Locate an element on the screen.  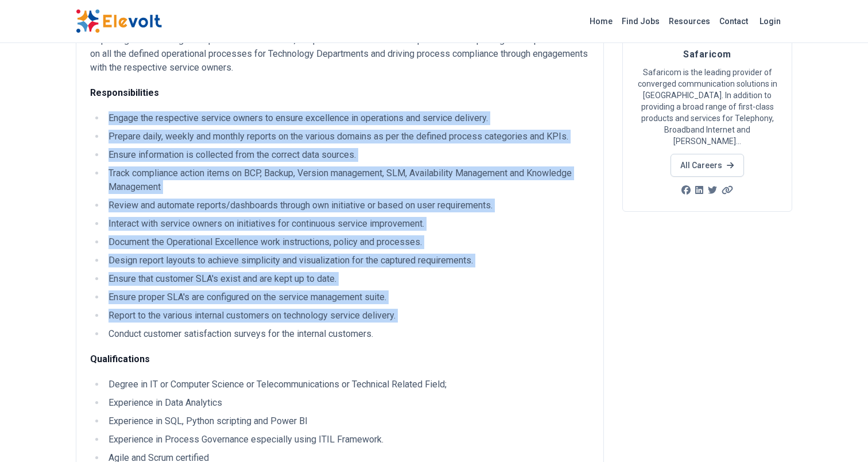
li: Experience in Process Governance especially using ITIL Framework. is located at coordinates (348, 439).